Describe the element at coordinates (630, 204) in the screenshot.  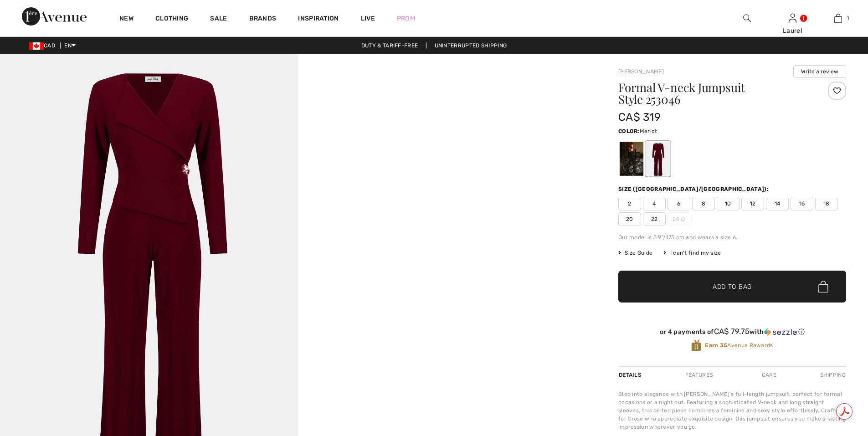
I see `span: 2` at that location.